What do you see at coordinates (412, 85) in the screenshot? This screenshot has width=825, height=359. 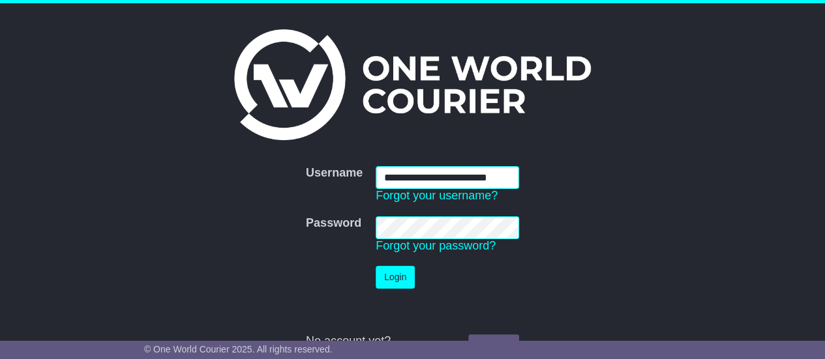 I see `img: One World` at bounding box center [412, 85].